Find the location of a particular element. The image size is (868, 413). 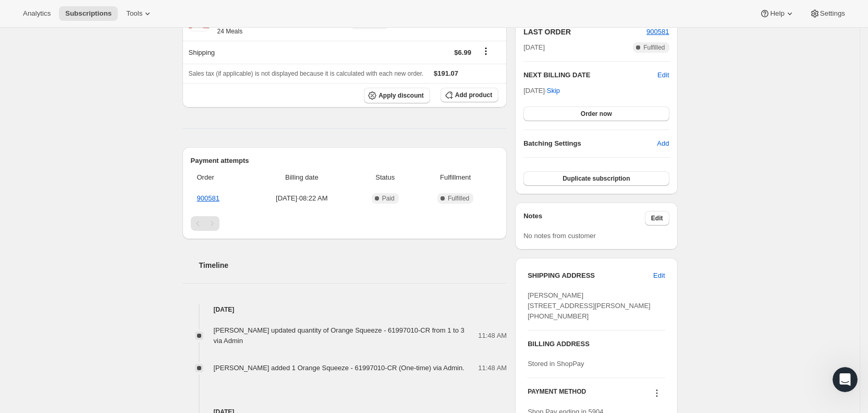

button: Analytics is located at coordinates (36, 13).